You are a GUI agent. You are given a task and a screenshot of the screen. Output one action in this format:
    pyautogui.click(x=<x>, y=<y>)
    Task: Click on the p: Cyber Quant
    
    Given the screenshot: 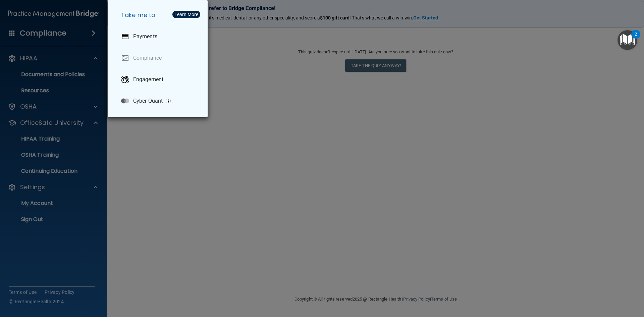 What is the action you would take?
    pyautogui.click(x=148, y=101)
    